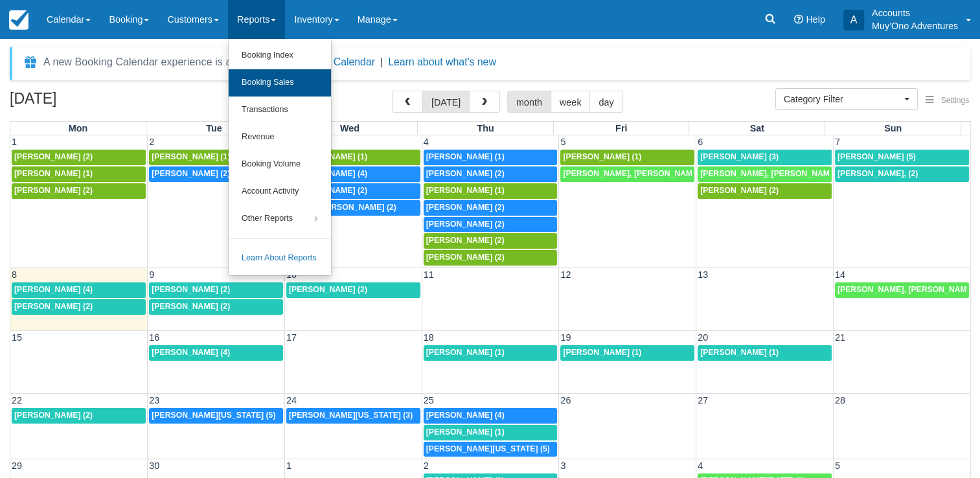  Describe the element at coordinates (798, 20) in the screenshot. I see `i: Help` at that location.